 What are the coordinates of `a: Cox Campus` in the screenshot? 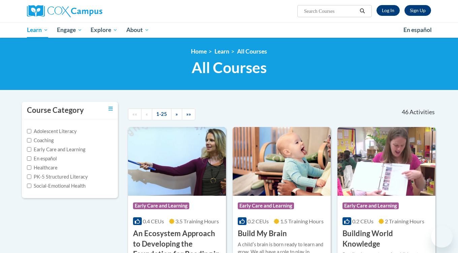 It's located at (91, 11).